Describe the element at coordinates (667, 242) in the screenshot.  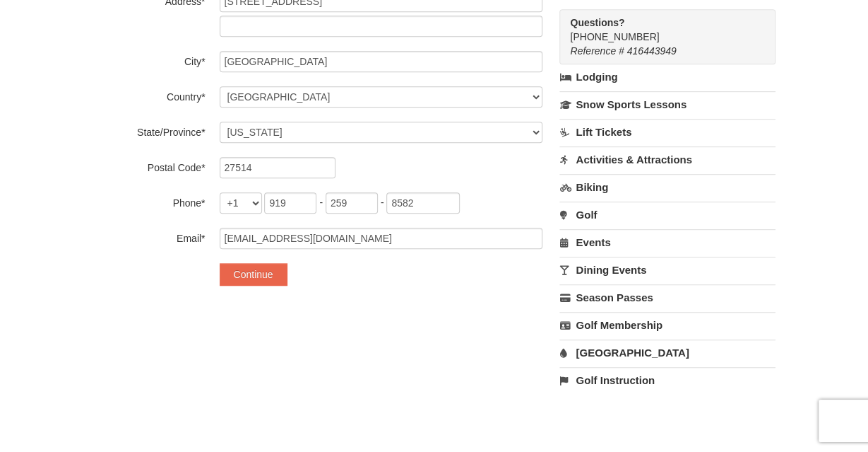
I see `a: Events` at that location.